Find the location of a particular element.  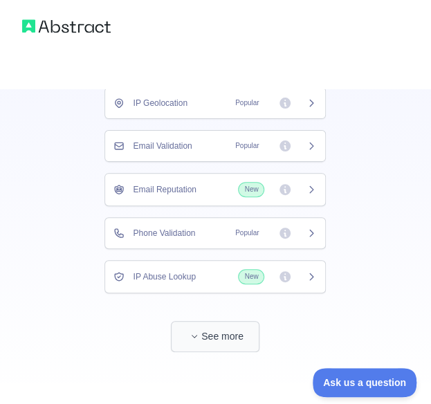

span: Email Validation is located at coordinates (162, 146).